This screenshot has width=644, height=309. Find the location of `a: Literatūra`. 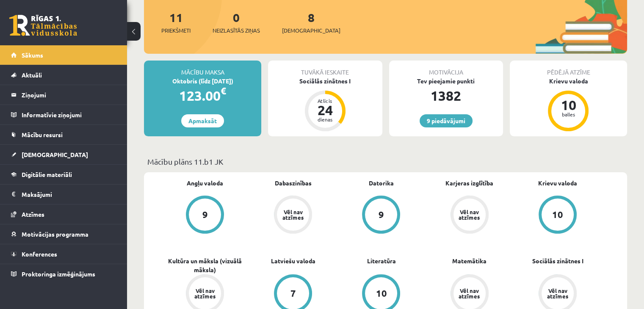

a: Literatūra is located at coordinates (381, 261).